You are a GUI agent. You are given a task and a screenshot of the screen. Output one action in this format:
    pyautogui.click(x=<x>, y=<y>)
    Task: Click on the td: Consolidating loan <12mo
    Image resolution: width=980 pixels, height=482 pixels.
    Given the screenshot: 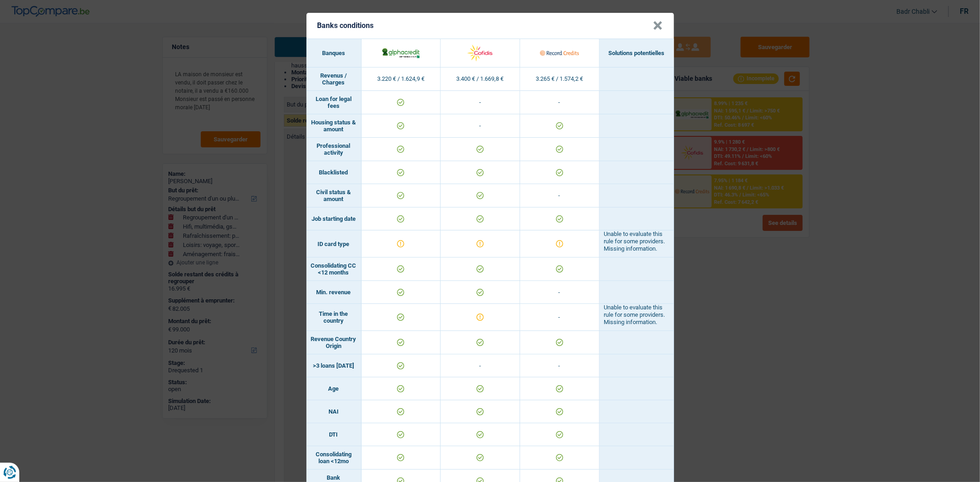 What is the action you would take?
    pyautogui.click(x=334, y=458)
    